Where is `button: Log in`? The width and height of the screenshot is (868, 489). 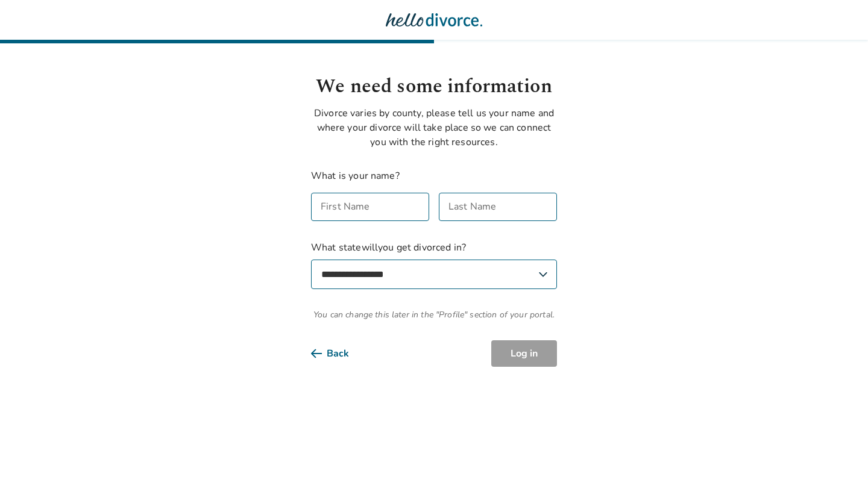 button: Log in is located at coordinates (524, 354).